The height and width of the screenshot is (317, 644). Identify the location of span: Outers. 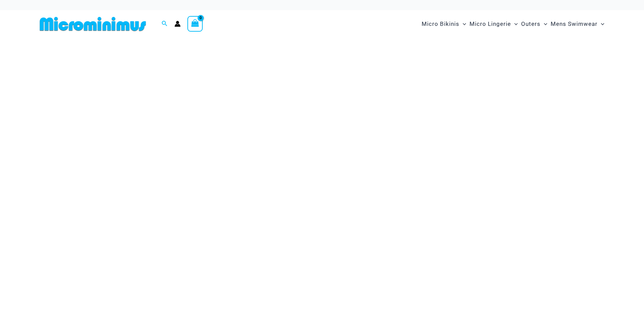
(531, 24).